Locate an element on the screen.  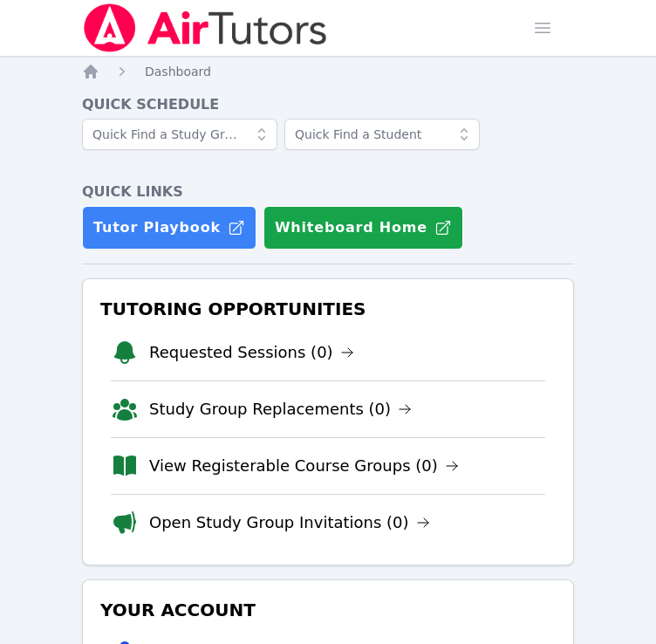
a: Study Group Replacements (0) is located at coordinates (280, 409).